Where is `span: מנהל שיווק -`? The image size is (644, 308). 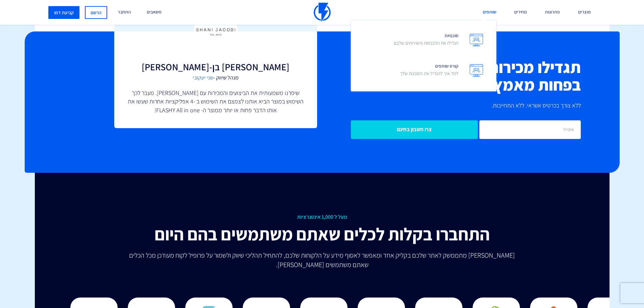 span: מנהל שיווק - is located at coordinates (216, 78).